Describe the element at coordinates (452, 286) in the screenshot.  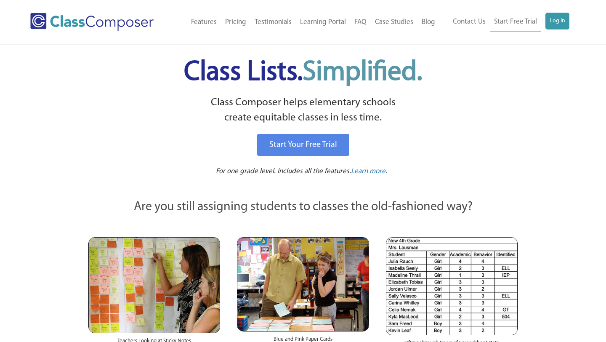
I see `img: Spreadsheets` at that location.